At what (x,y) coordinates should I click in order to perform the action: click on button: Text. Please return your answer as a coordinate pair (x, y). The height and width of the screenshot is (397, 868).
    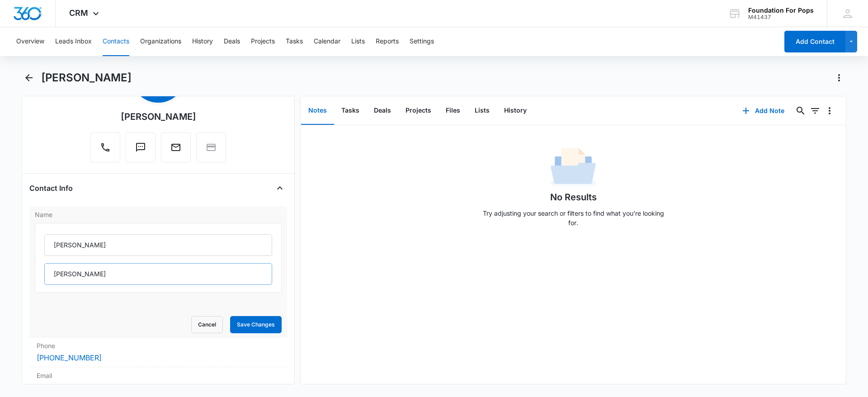
    Looking at the image, I should click on (141, 147).